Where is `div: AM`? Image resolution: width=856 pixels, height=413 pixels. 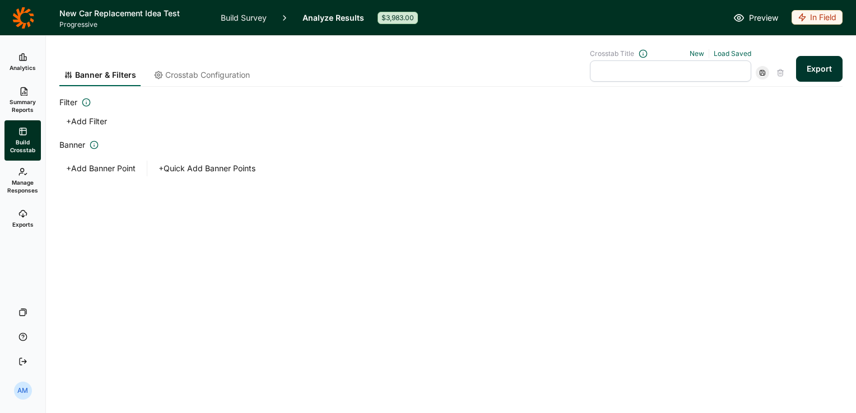
div: AM is located at coordinates (23, 391).